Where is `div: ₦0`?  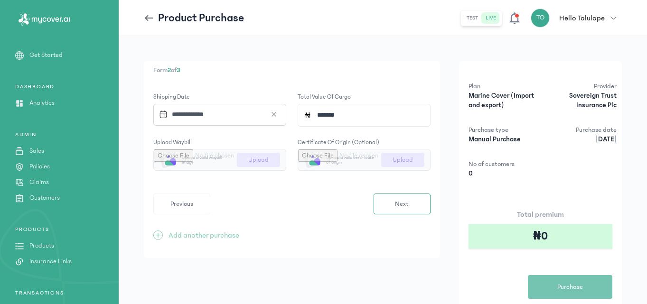 div: ₦0 is located at coordinates (540, 236).